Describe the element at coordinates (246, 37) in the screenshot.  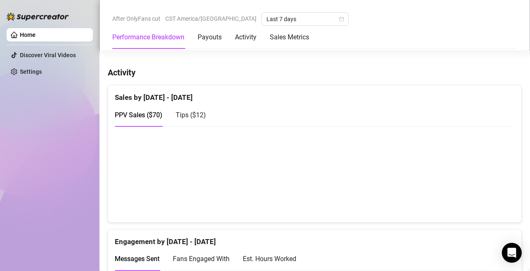
I see `div: Activity` at that location.